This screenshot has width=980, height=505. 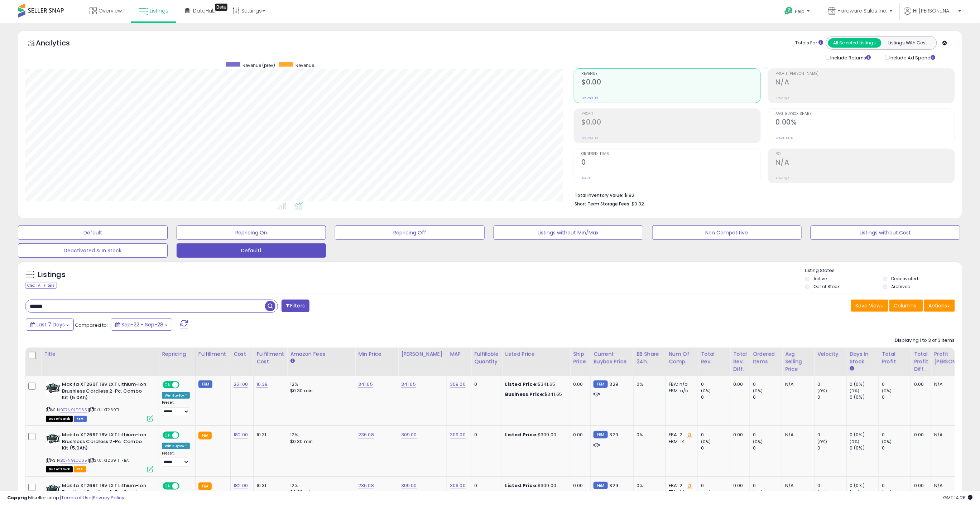 I want to click on h5: Listings, so click(x=52, y=275).